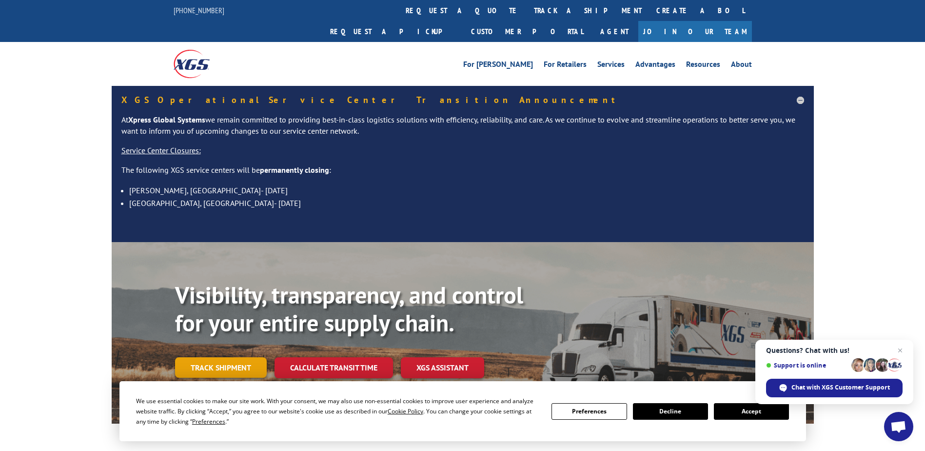 Image resolution: width=925 pixels, height=451 pixels. Describe the element at coordinates (671, 411) in the screenshot. I see `button: Decline` at that location.